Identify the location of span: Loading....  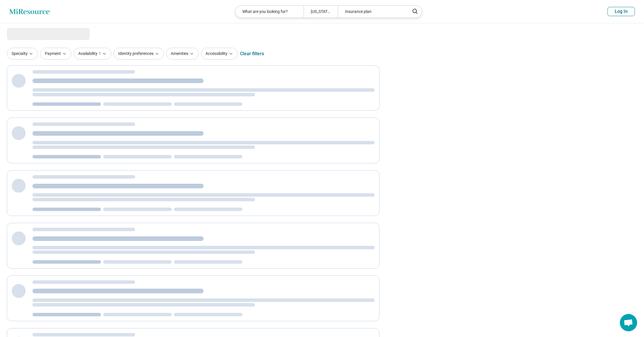
(31, 34).